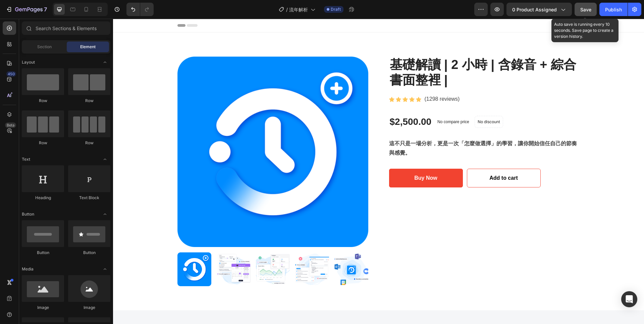  I want to click on span: Draft, so click(336, 9).